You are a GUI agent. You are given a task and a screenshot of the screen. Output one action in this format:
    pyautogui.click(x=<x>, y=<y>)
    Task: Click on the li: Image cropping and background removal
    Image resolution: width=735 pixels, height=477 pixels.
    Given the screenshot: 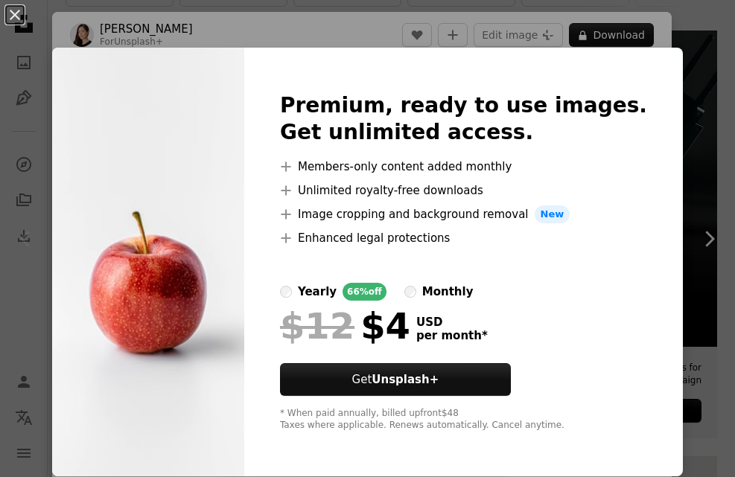 What is the action you would take?
    pyautogui.click(x=463, y=214)
    